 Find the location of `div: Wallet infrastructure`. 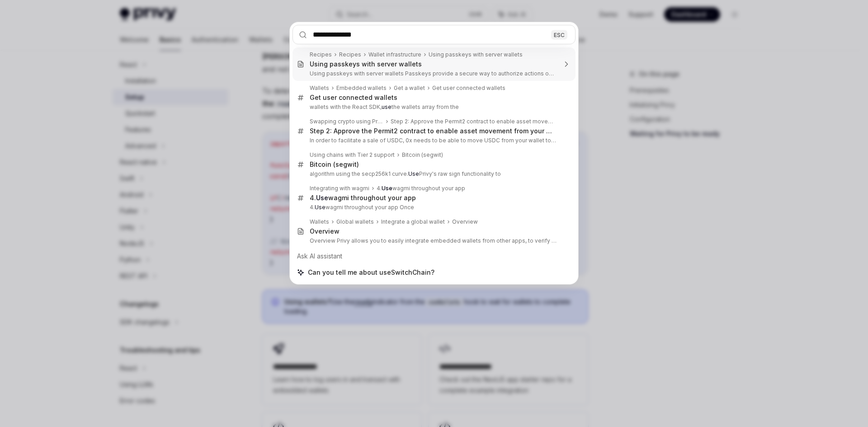

div: Wallet infrastructure is located at coordinates (395, 55).